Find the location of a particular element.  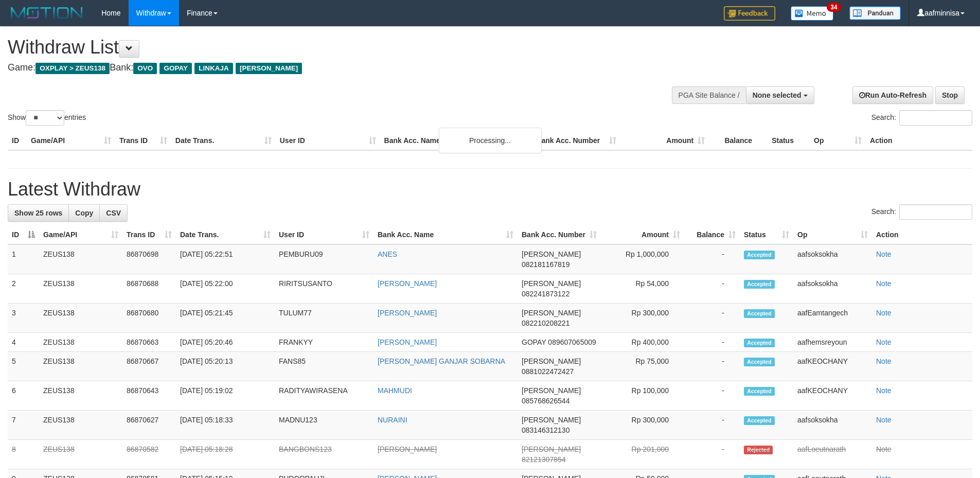

label: Show entries is located at coordinates (47, 118).